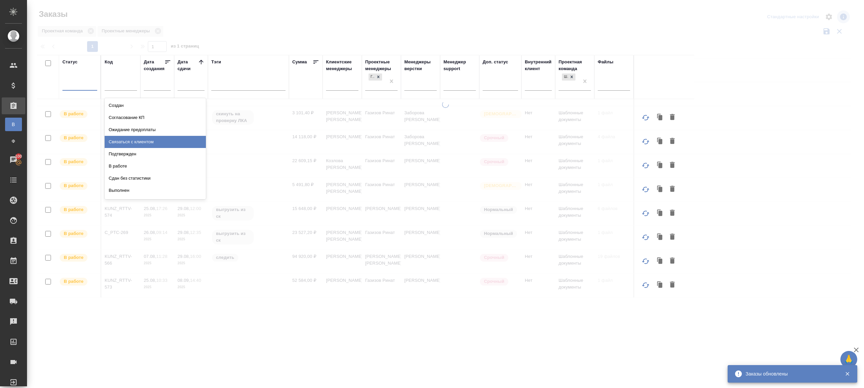 Image resolution: width=864 pixels, height=388 pixels. Describe the element at coordinates (299, 62) in the screenshot. I see `div: Сумма` at that location.